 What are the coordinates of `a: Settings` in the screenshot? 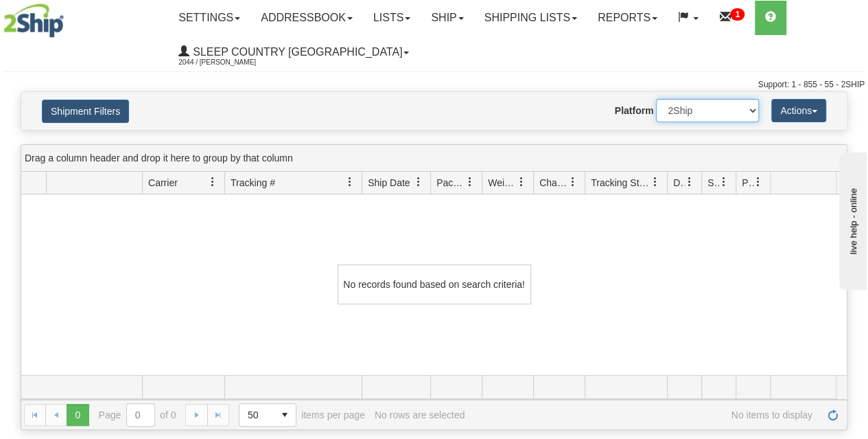 It's located at (209, 18).